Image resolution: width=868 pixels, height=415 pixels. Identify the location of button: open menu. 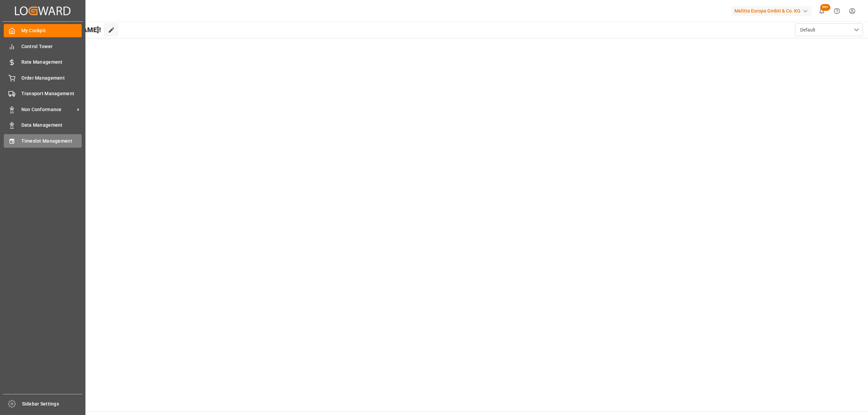
(829, 30).